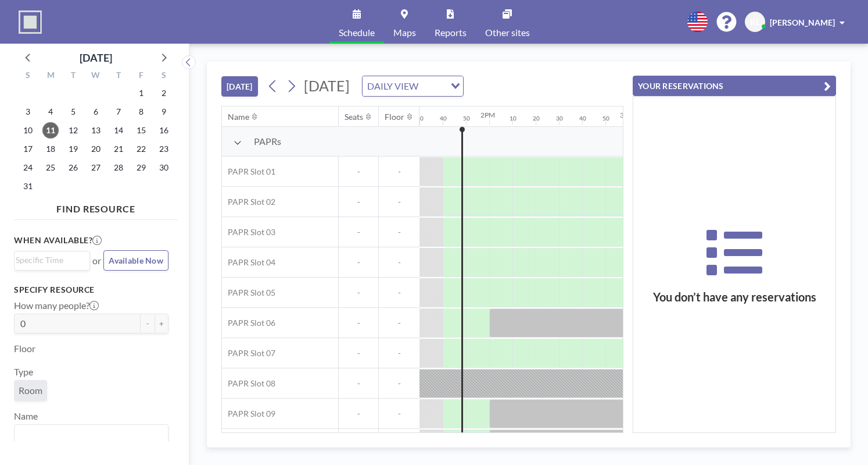 Image resolution: width=868 pixels, height=465 pixels. Describe the element at coordinates (51, 149) in the screenshot. I see `span: Monday, August 18, 2025` at that location.